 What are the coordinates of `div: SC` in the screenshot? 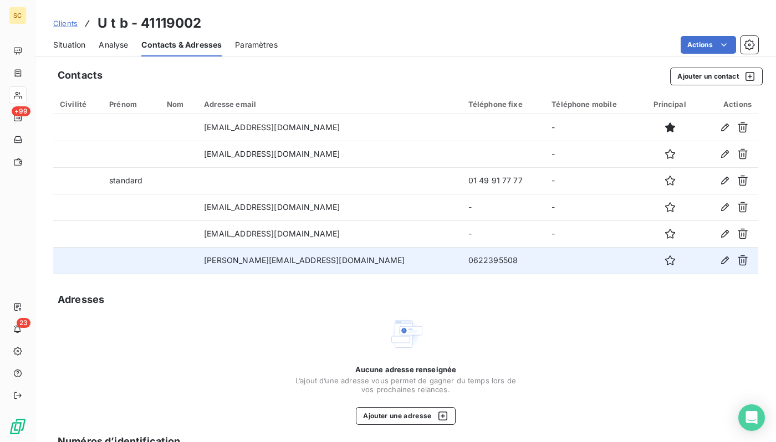 It's located at (18, 16).